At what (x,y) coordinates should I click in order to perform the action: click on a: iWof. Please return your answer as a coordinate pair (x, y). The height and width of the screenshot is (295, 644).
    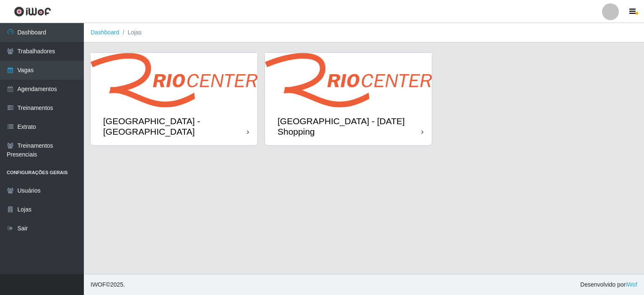
    Looking at the image, I should click on (632, 285).